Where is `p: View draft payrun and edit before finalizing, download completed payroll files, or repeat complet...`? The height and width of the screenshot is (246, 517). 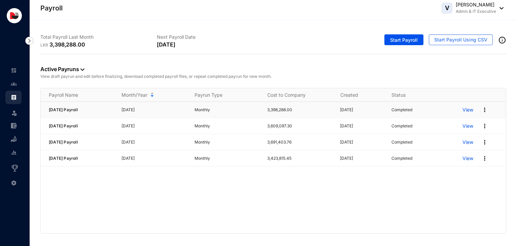 p: View draft payrun and edit before finalizing, download completed payroll files, or repeat complet... is located at coordinates (273, 76).